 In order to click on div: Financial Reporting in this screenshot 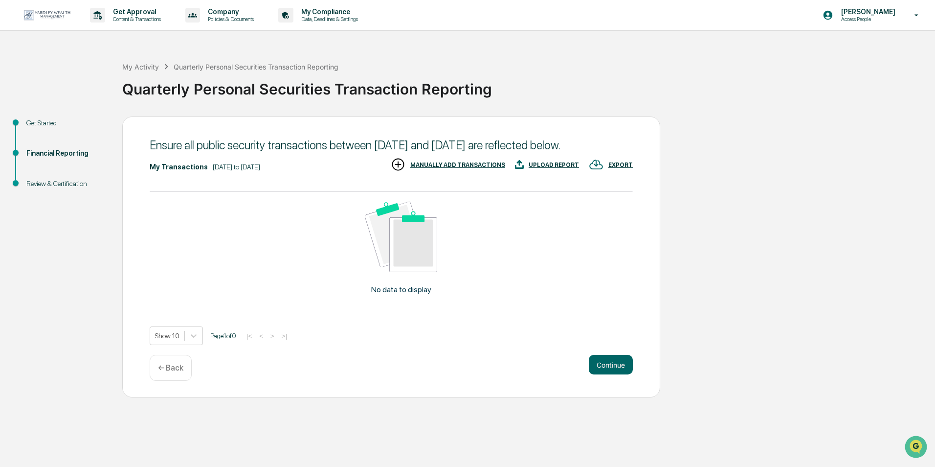, I will do `click(67, 153)`.